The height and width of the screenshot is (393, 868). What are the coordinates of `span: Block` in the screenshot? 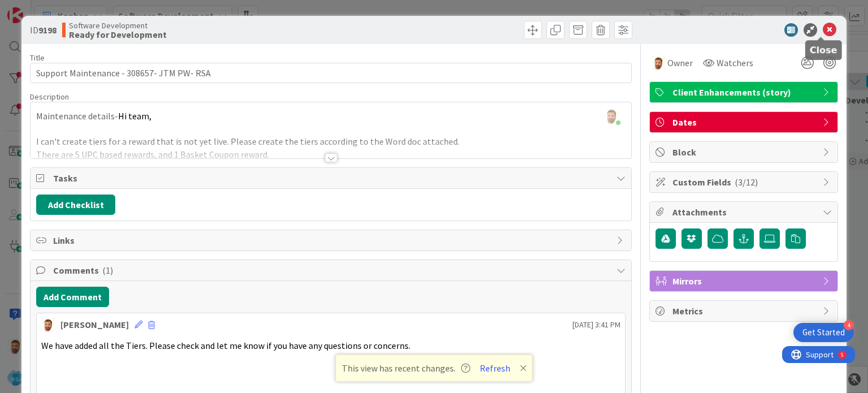 It's located at (745, 152).